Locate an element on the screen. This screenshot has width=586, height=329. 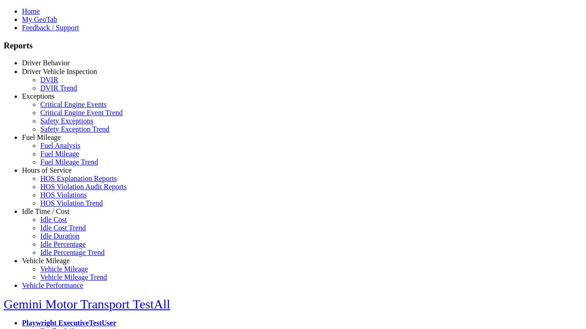
a: Critical Engine Events is located at coordinates (73, 104).